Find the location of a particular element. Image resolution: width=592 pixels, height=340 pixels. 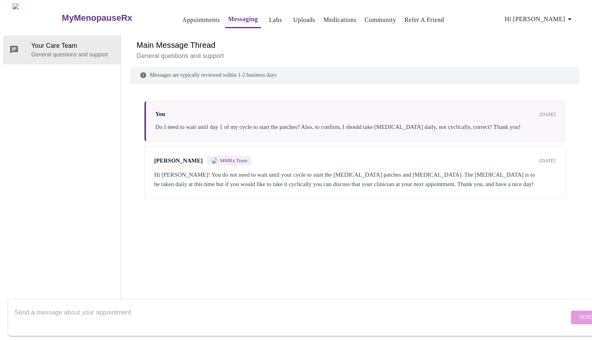

a: Labs is located at coordinates (275, 20).